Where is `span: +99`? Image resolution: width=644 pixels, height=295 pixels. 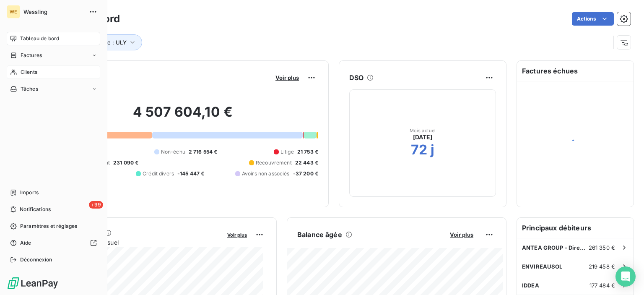
span: +99 is located at coordinates (96, 204).